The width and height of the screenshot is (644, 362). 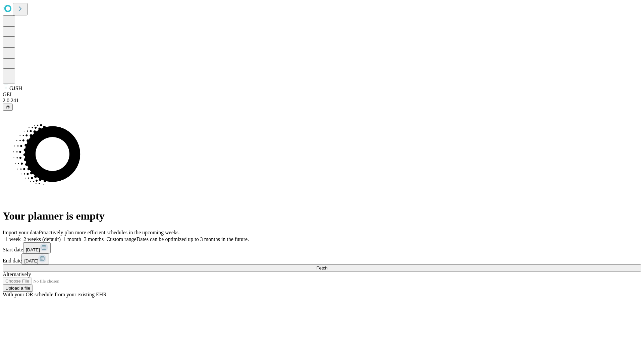 What do you see at coordinates (322, 94) in the screenshot?
I see `div: GEI` at bounding box center [322, 94].